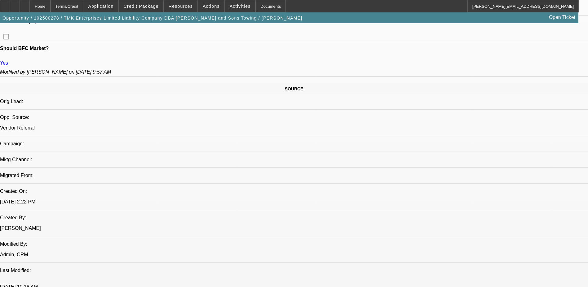 This screenshot has height=287, width=588. What do you see at coordinates (181, 6) in the screenshot?
I see `span: Resources` at bounding box center [181, 6].